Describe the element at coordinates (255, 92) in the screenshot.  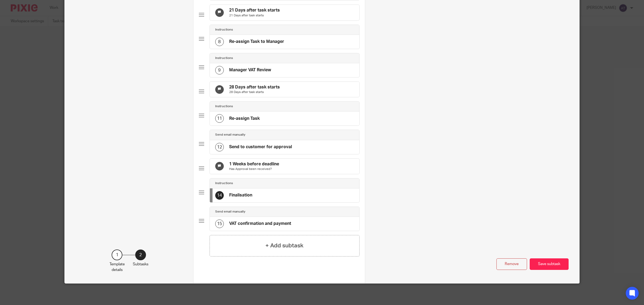
I see `p: 28 Days after task starts` at that location.